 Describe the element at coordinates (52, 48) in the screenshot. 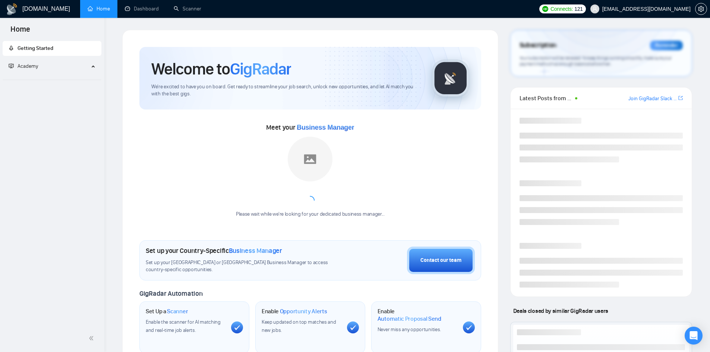

I see `li: Getting Started` at that location.